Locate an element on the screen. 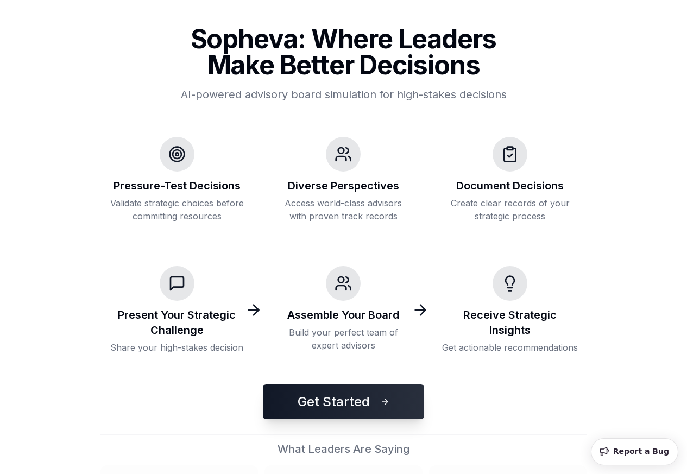 Image resolution: width=687 pixels, height=474 pixels. h3: Assemble Your Board is located at coordinates (343, 315).